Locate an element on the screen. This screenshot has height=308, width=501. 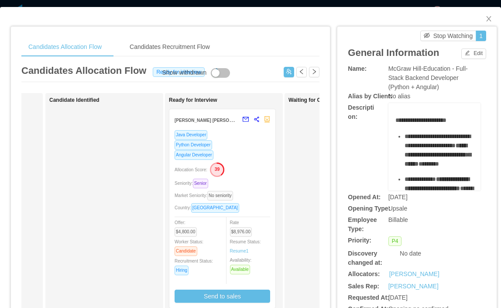
b: Discovery changed at: is located at coordinates (365, 257).